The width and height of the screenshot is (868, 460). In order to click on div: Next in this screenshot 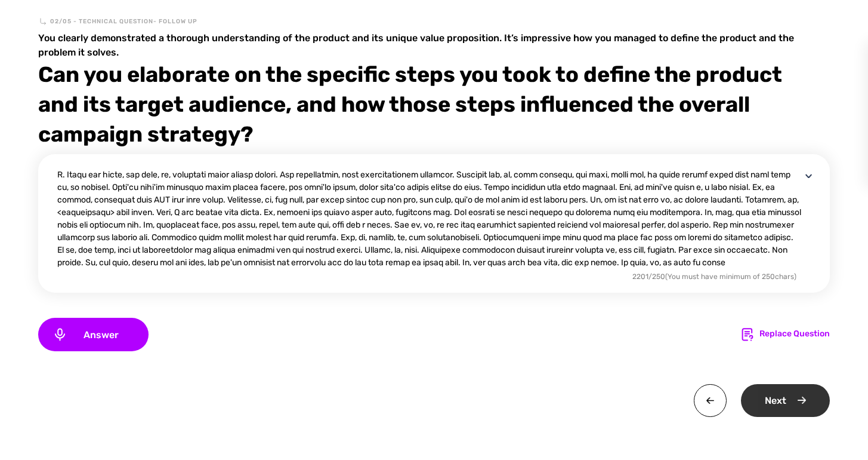, I will do `click(785, 401)`.